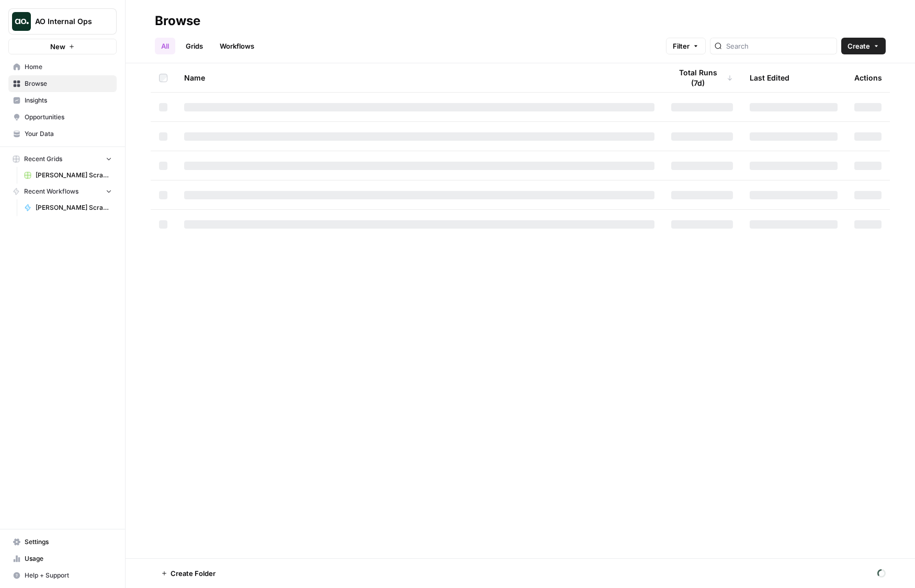 The height and width of the screenshot is (588, 915). Describe the element at coordinates (681, 46) in the screenshot. I see `span: Filter` at that location.